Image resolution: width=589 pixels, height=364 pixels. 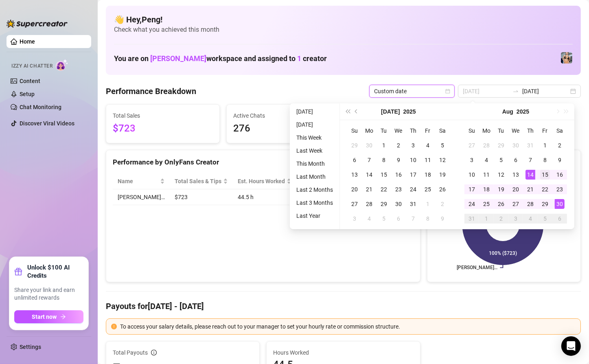 I want to click on span: Izzy AI Chatter, so click(x=32, y=66).